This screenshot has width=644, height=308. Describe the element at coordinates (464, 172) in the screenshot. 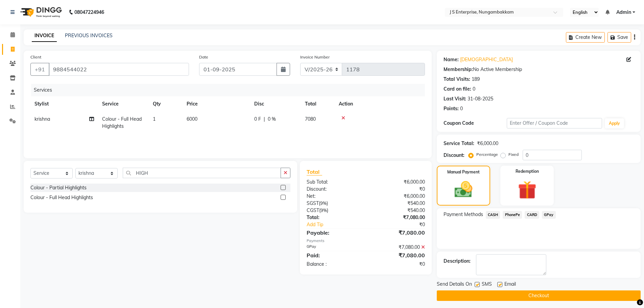

I see `label: Manual Payment` at that location.